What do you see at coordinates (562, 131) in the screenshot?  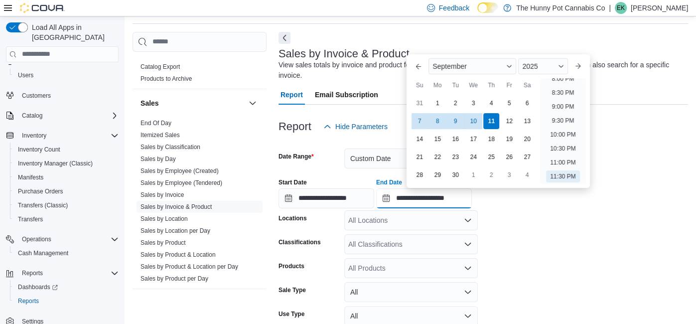 I see `ul: Time` at bounding box center [562, 131].